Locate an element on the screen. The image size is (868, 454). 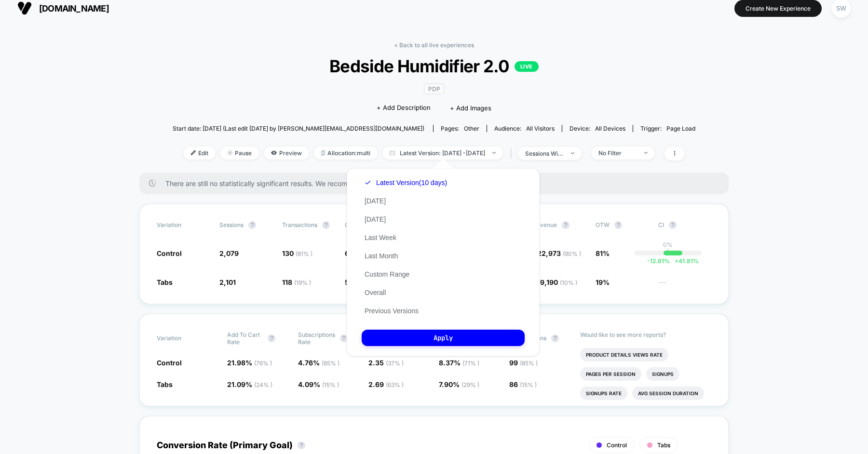
div: Pages: is located at coordinates (460, 128).